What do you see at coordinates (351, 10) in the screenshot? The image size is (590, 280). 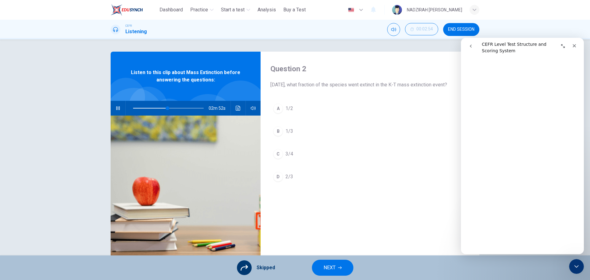 I see `img: en` at bounding box center [351, 10].